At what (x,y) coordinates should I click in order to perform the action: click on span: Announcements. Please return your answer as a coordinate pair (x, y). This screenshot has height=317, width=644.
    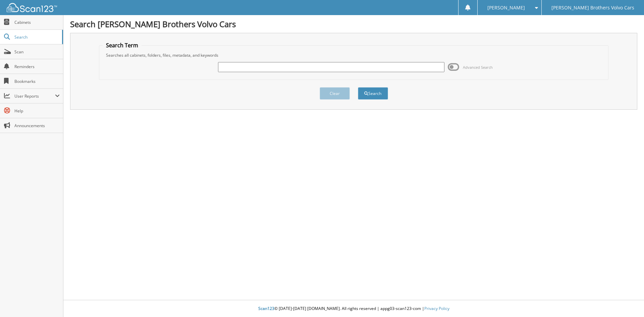
    Looking at the image, I should click on (37, 126).